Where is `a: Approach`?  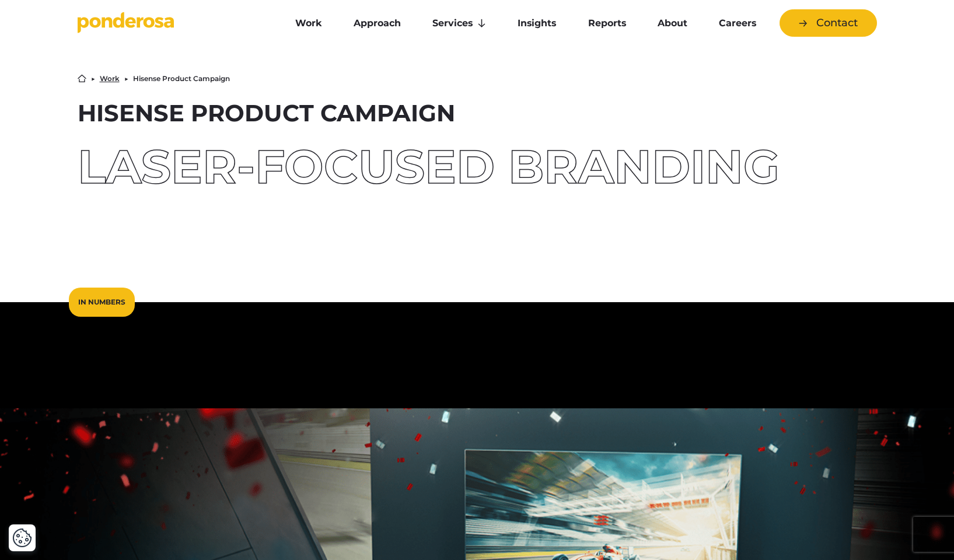 a: Approach is located at coordinates (377, 23).